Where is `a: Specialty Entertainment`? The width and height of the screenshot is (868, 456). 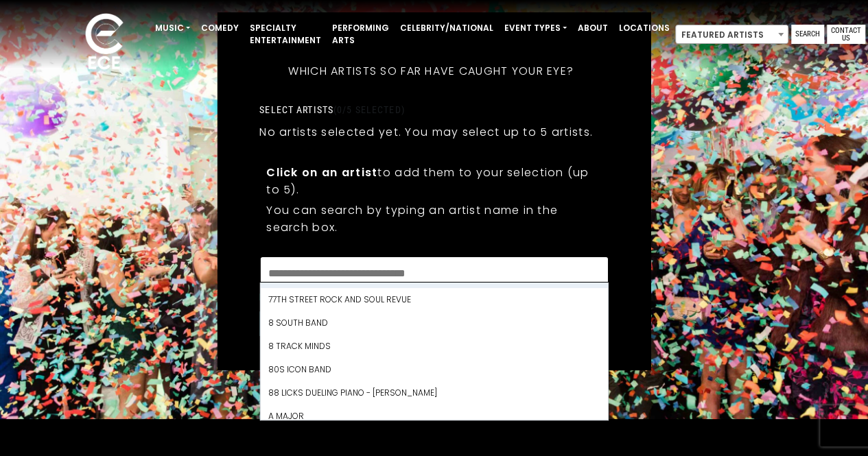
a: Specialty Entertainment is located at coordinates (286, 34).